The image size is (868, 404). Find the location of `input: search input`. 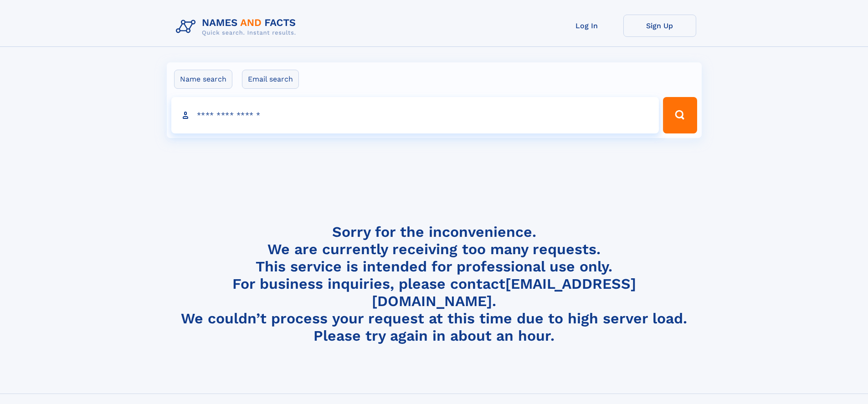

input: search input is located at coordinates (415, 115).